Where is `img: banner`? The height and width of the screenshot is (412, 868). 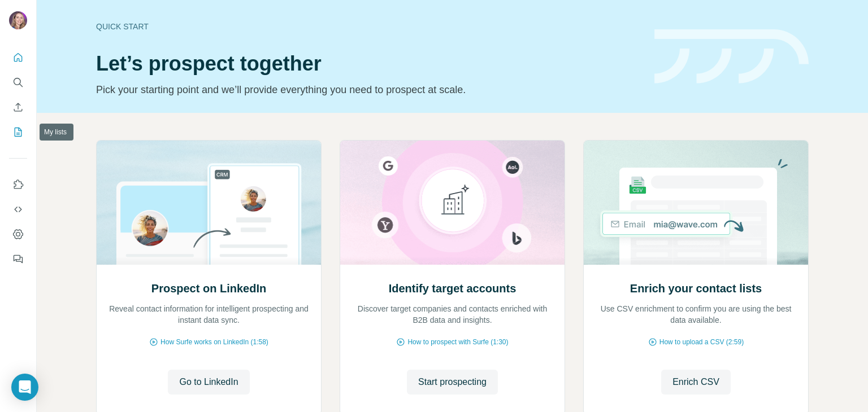
img: banner is located at coordinates (731, 56).